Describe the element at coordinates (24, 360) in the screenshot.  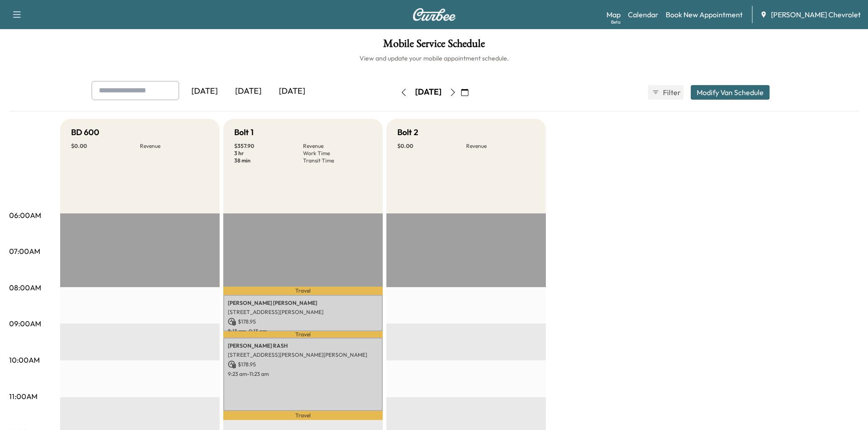
I see `p: 10:00AM` at that location.